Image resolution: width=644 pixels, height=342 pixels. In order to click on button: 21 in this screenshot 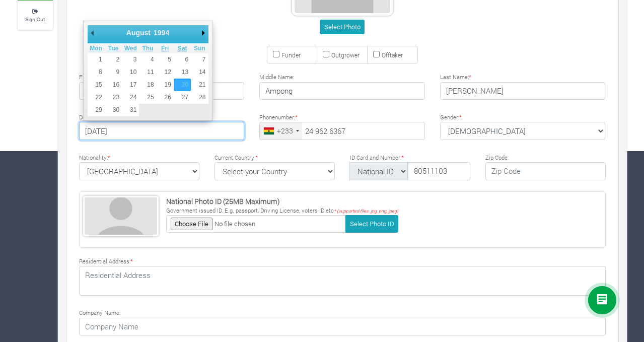, I will do `click(199, 85)`.